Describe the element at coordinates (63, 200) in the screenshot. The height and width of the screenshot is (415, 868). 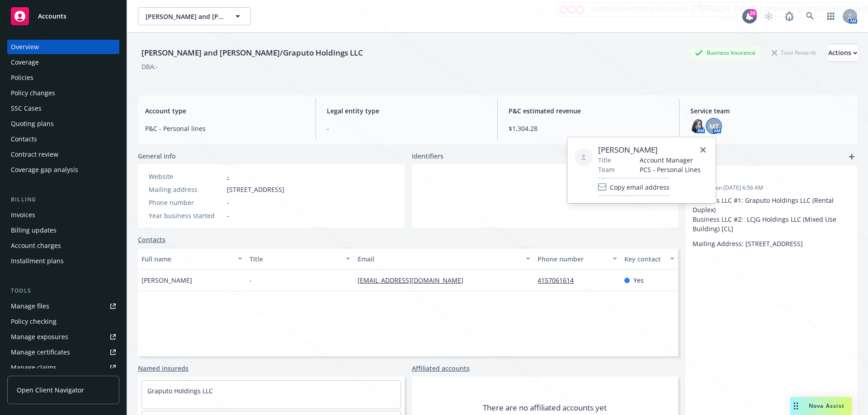
I see `div: Billing` at that location.